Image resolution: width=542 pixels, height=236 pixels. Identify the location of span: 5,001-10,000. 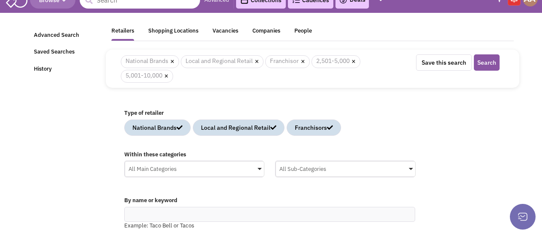
(147, 76).